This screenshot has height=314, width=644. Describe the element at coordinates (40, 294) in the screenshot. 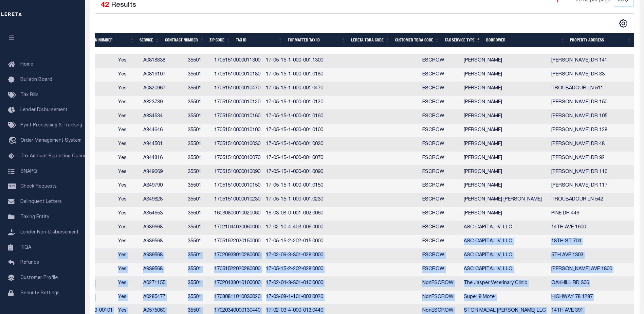

I see `span: Security Settings` at that location.